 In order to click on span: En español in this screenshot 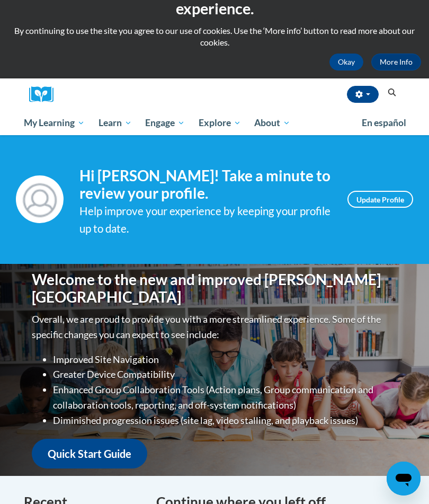, I will do `click(384, 122)`.